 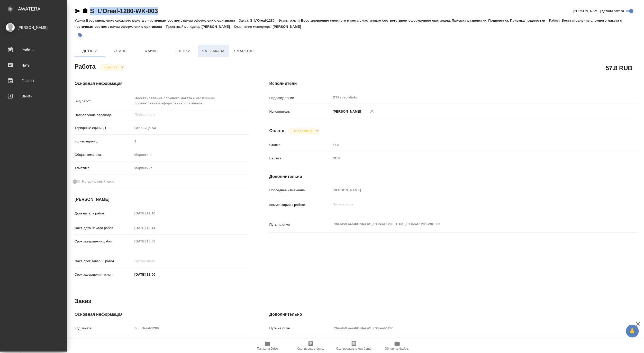 What do you see at coordinates (244, 51) in the screenshot?
I see `span: SmartCat` at bounding box center [244, 51].